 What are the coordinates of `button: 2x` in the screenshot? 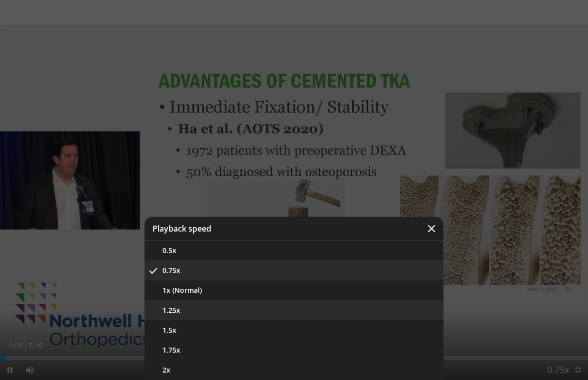 It's located at (294, 370).